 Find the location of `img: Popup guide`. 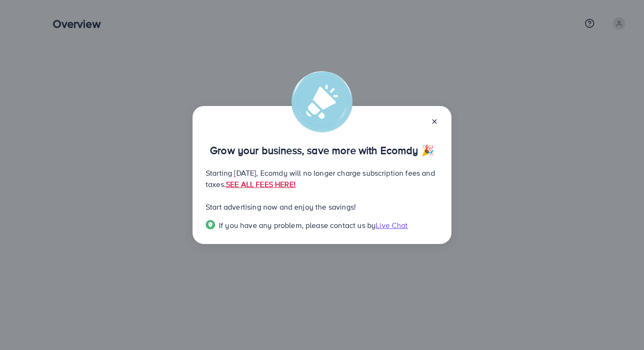

img: Popup guide is located at coordinates (210, 225).